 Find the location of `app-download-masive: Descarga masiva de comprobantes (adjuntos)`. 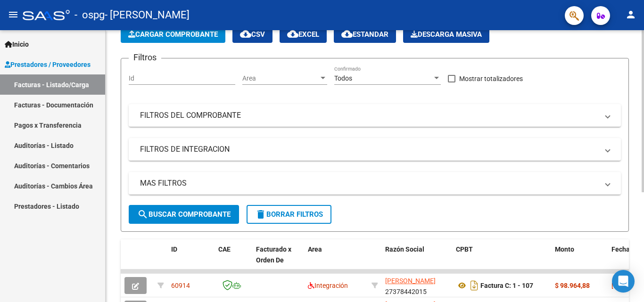

app-download-masive: Descarga masiva de comprobantes (adjuntos) is located at coordinates (446, 34).